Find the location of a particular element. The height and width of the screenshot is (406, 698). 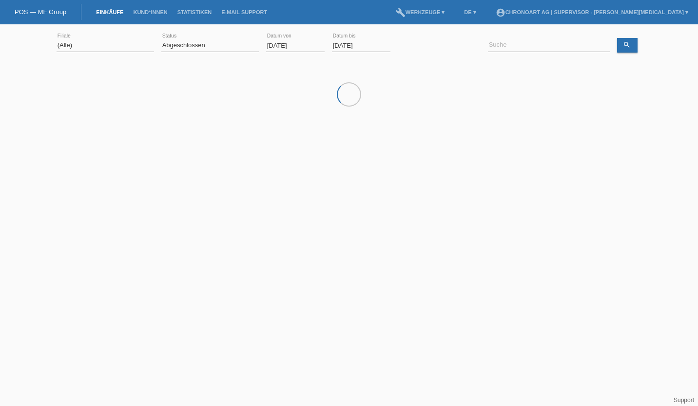

a: Einkäufe is located at coordinates (110, 12).